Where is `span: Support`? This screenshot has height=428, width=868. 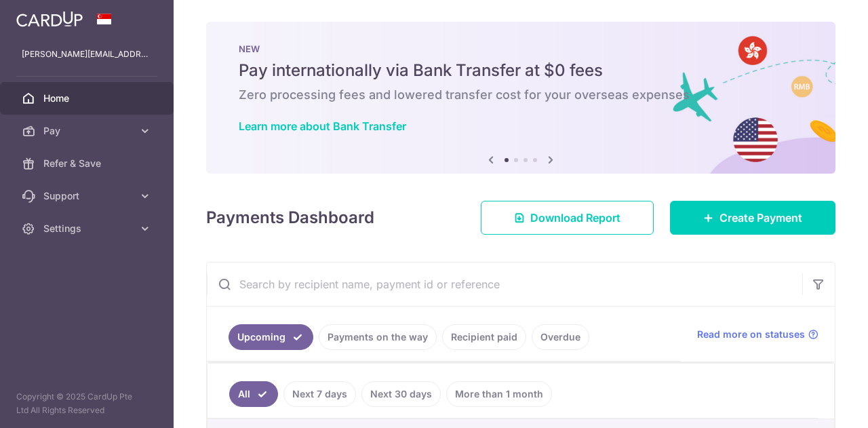
span: Support is located at coordinates (88, 196).